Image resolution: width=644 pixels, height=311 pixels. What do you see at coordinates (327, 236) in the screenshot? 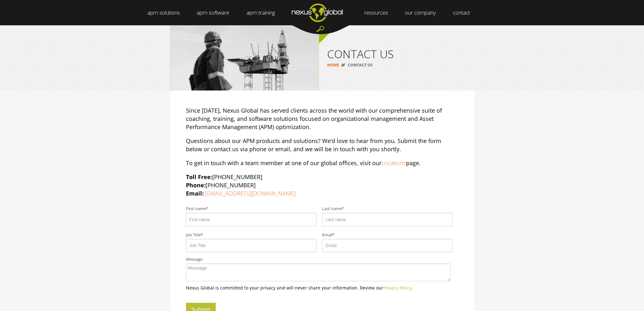
I see `span: Email` at bounding box center [327, 236].